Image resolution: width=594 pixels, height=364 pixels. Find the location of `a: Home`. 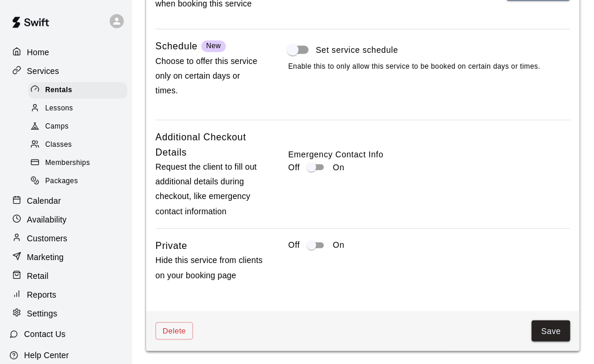

a: Home is located at coordinates (66, 52).